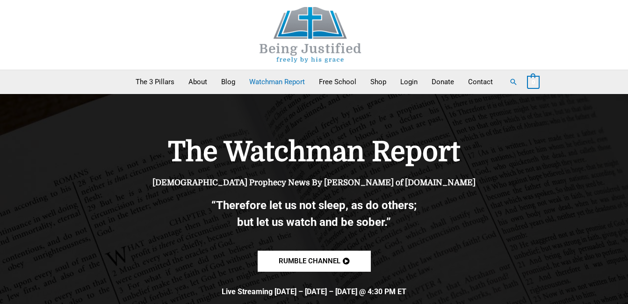 This screenshot has height=304, width=628. What do you see at coordinates (514, 82) in the screenshot?
I see `a: Search button` at bounding box center [514, 82].